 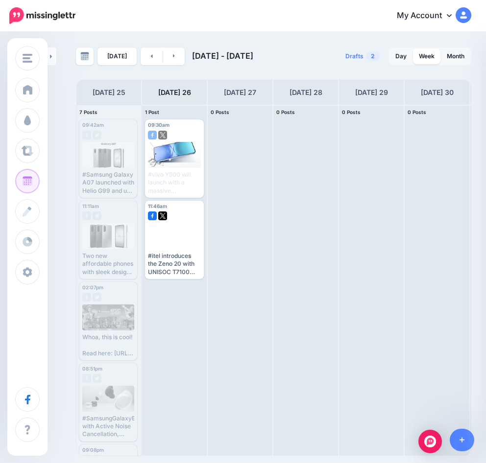 I want to click on div: #SamsungGalaxyBudsCore with Active Noise Cancellation, touch controls, and 35-hour battery arrive..., so click(x=108, y=426).